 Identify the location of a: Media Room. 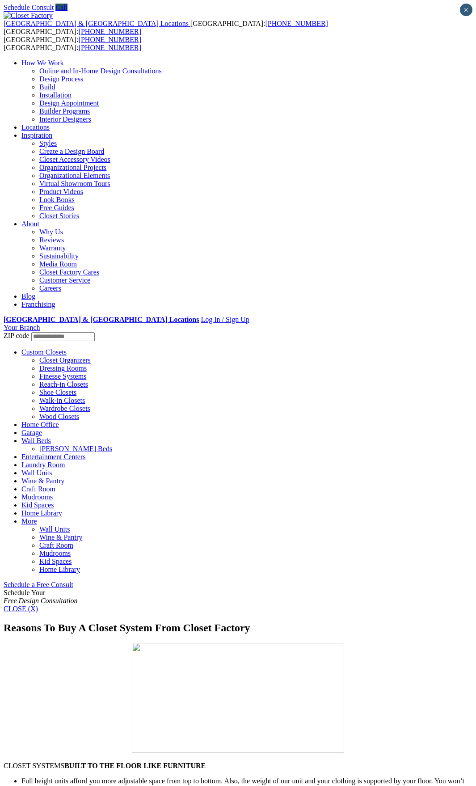
(58, 264).